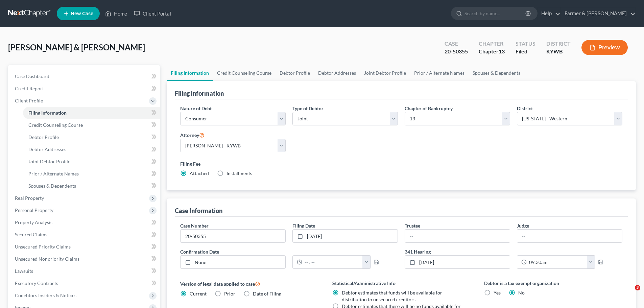 This screenshot has height=308, width=644. I want to click on label: Statistical/Administrative Info, so click(401, 283).